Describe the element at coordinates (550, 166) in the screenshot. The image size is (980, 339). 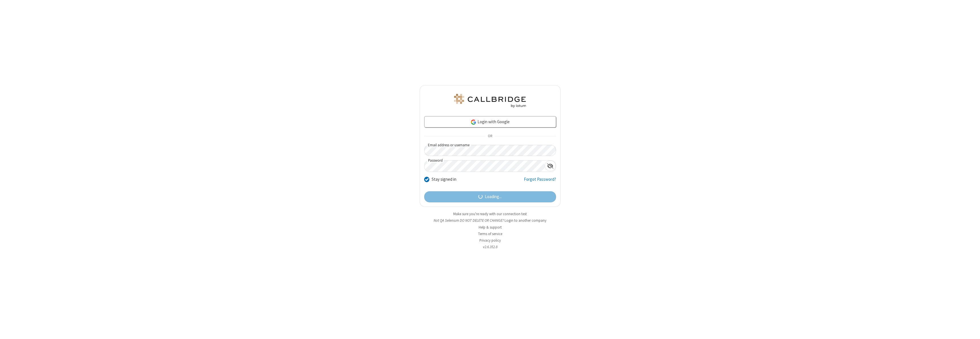
I see `div: Show password` at that location.